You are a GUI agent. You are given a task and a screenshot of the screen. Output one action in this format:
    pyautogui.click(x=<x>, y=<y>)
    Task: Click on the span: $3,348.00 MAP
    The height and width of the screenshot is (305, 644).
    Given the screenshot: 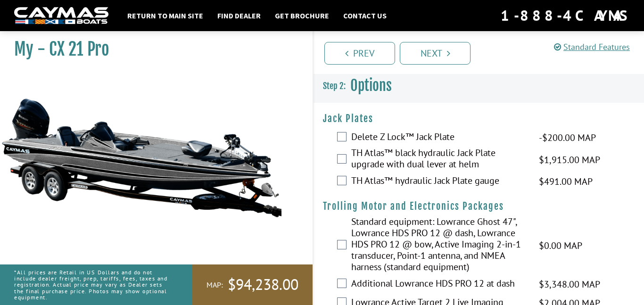 What is the action you would take?
    pyautogui.click(x=570, y=284)
    